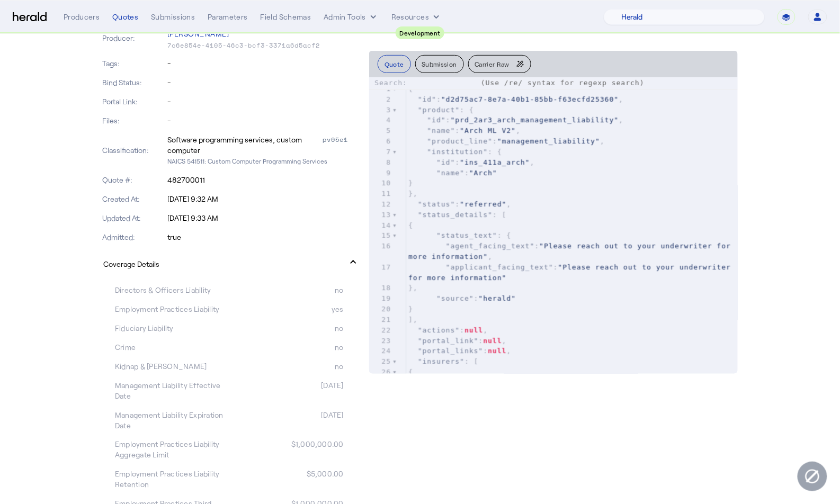 This screenshot has width=840, height=504. I want to click on span: "insurers", so click(441, 361).